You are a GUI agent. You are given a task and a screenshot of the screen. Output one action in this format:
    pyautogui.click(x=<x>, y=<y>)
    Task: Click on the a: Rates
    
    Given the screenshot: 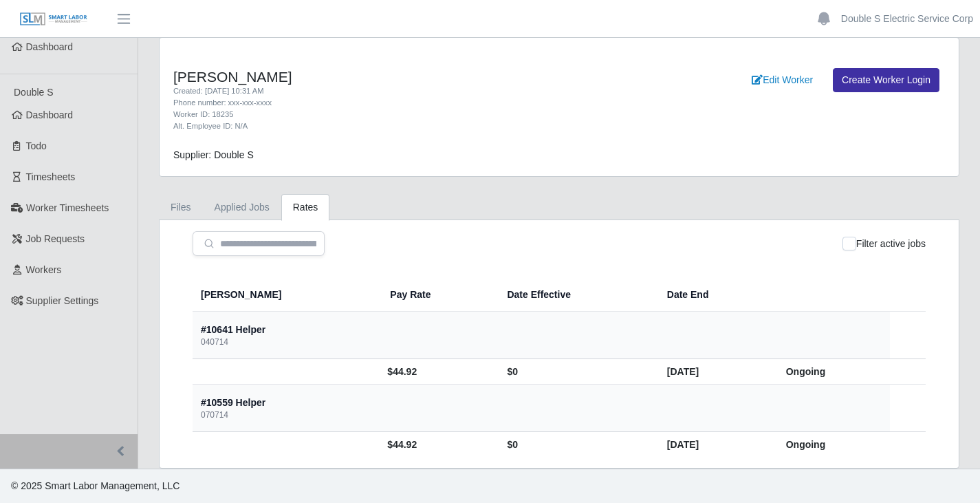 What is the action you would take?
    pyautogui.click(x=305, y=207)
    